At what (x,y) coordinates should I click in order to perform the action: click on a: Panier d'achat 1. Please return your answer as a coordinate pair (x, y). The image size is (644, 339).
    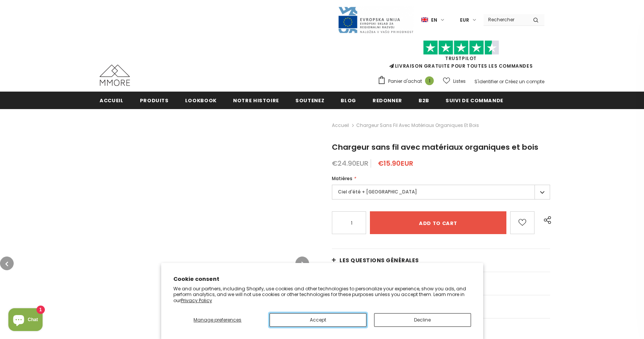
    Looking at the image, I should click on (407, 81).